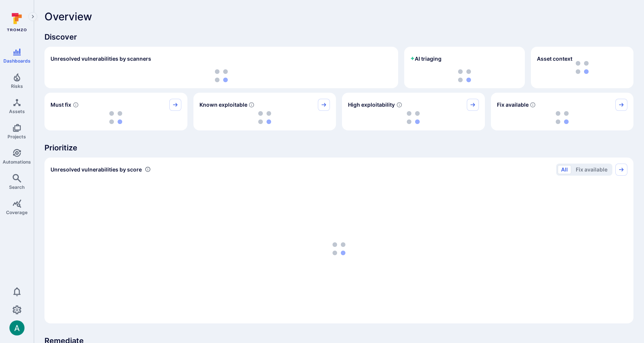  What do you see at coordinates (339, 148) in the screenshot?
I see `span: Prioritize` at bounding box center [339, 148].